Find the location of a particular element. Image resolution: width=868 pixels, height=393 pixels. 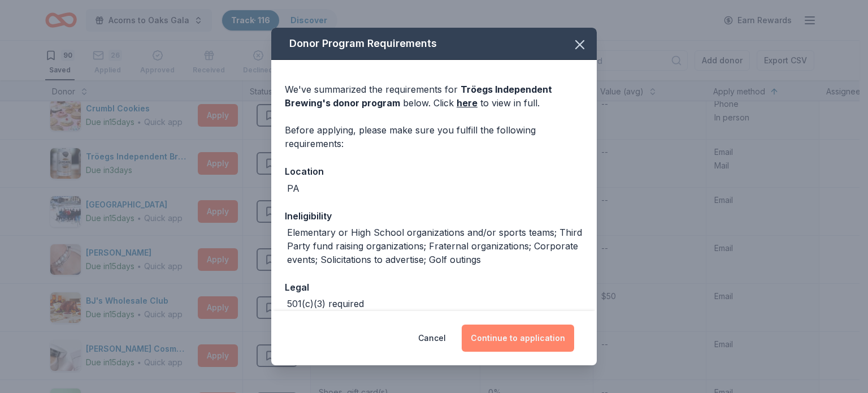

div: Location is located at coordinates (434, 171).